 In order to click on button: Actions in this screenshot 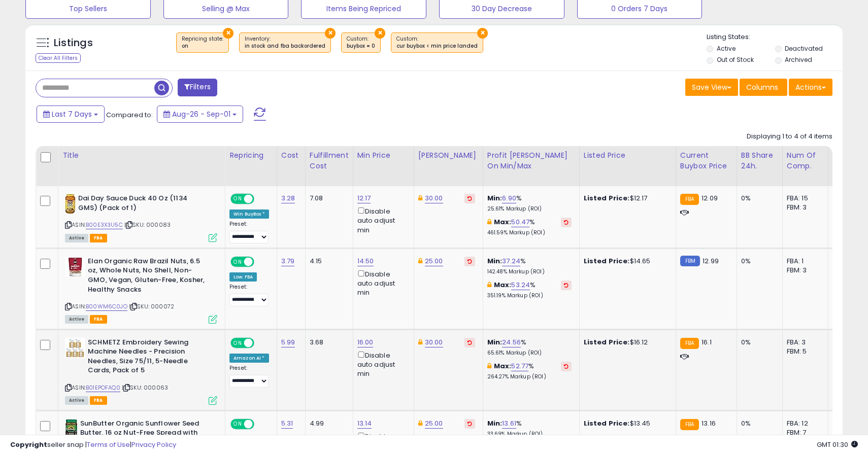, I will do `click(811, 88)`.